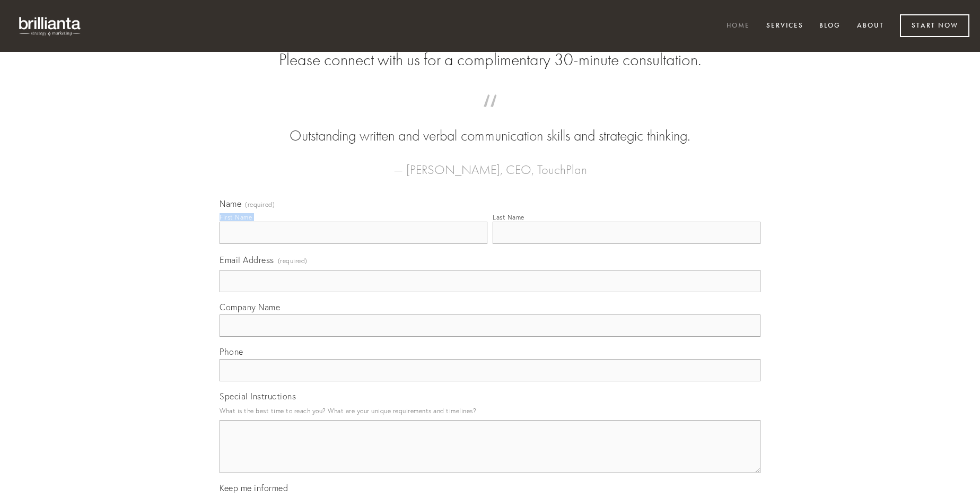 This screenshot has height=498, width=980. I want to click on a: Services, so click(785, 26).